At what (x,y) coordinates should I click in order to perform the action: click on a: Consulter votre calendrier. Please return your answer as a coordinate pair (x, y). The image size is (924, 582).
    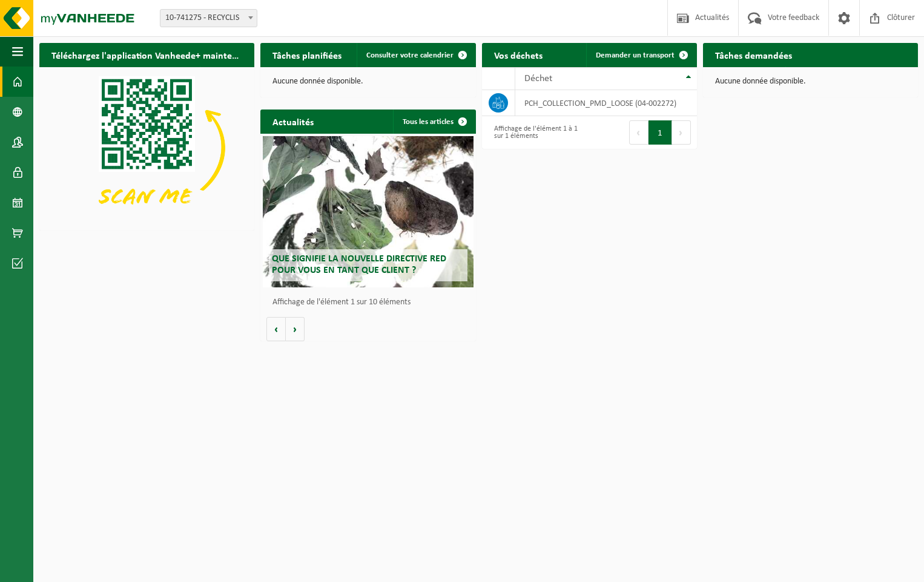
    Looking at the image, I should click on (415, 55).